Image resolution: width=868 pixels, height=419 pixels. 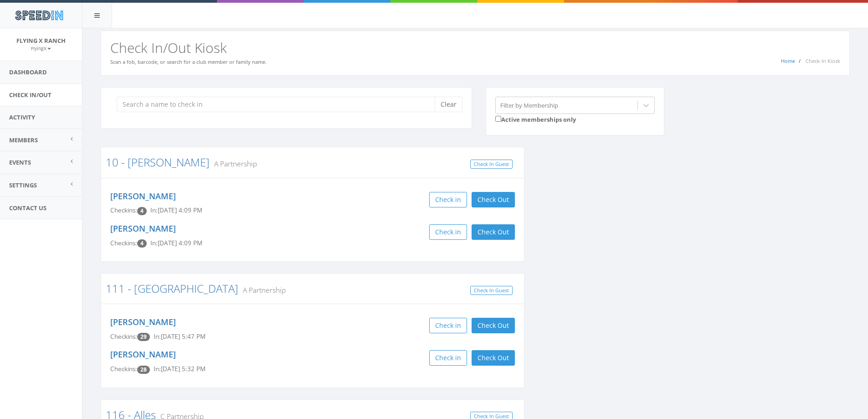 What do you see at coordinates (279, 105) in the screenshot?
I see `input: Search a name to check in` at bounding box center [279, 105].